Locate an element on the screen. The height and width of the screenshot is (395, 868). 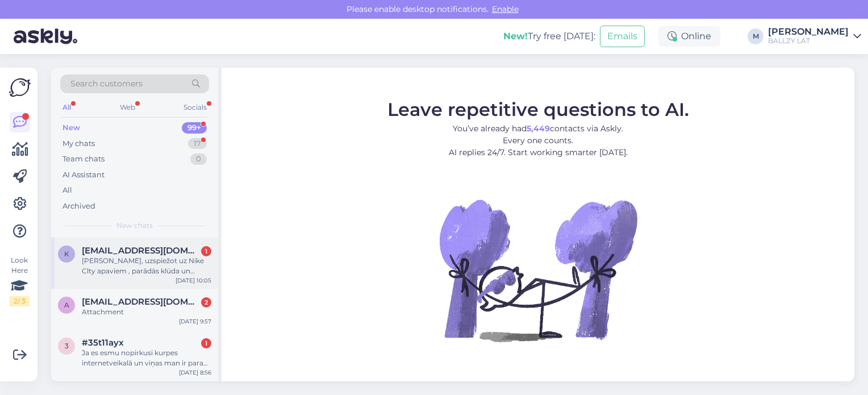
img: Askly Logo is located at coordinates (19, 87).